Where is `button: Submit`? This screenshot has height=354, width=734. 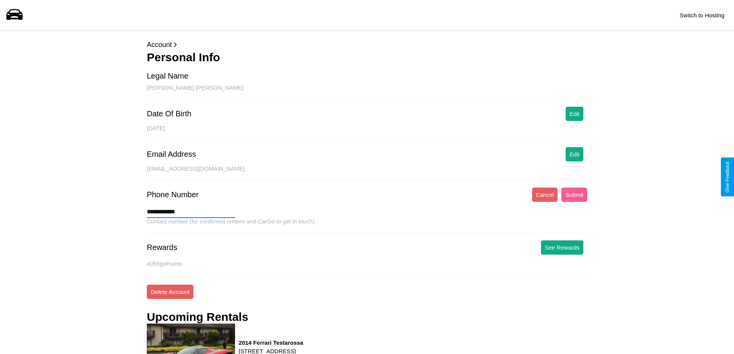
button: Submit is located at coordinates (574, 195).